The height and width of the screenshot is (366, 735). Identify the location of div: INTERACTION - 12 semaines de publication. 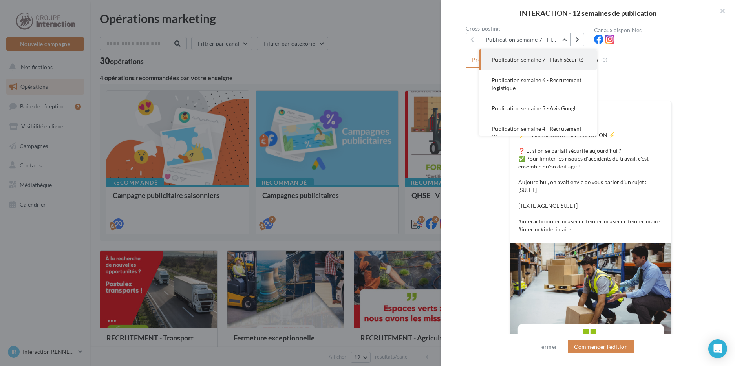
(588, 13).